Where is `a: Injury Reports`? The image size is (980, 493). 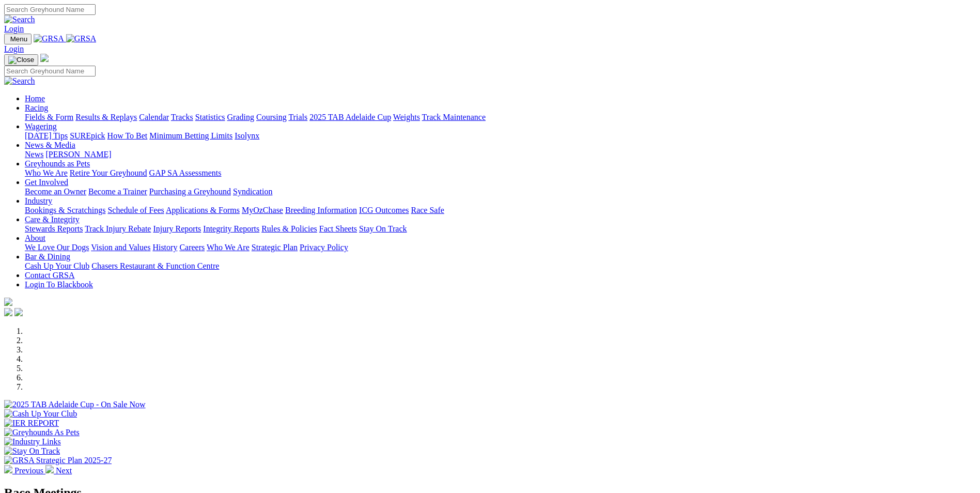 a: Injury Reports is located at coordinates (177, 229).